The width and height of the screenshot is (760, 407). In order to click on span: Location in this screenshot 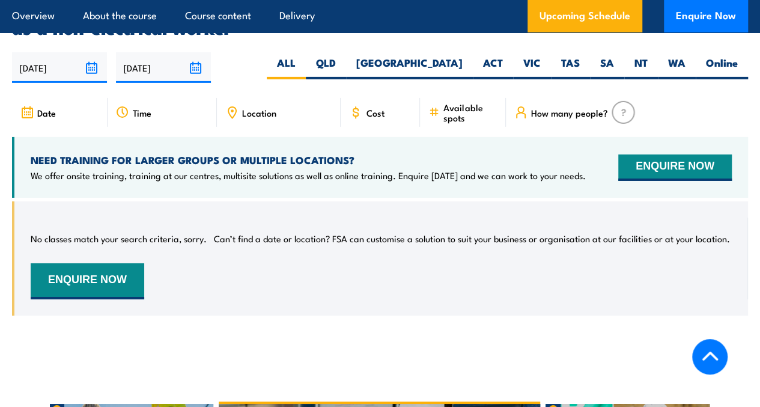, I will do `click(259, 112)`.